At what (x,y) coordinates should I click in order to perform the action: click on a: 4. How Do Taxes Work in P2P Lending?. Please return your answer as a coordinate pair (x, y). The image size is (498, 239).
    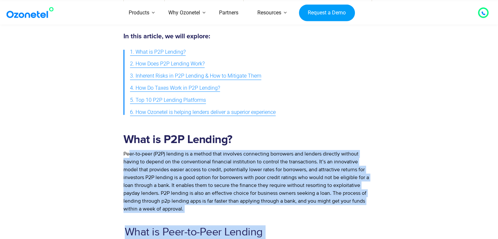
    Looking at the image, I should click on (175, 88).